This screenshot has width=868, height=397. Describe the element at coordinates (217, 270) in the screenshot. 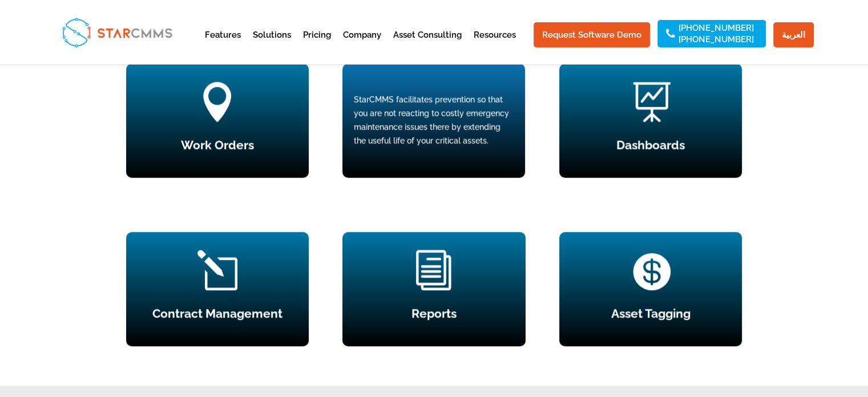

I see `span: l` at that location.